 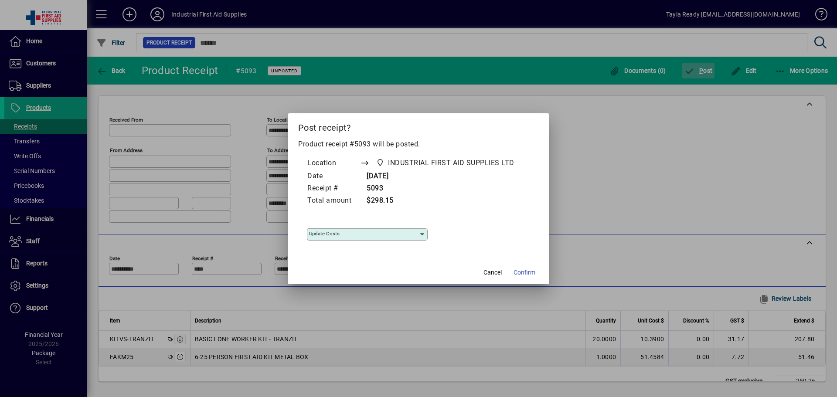 I want to click on td: $298.15, so click(x=445, y=201).